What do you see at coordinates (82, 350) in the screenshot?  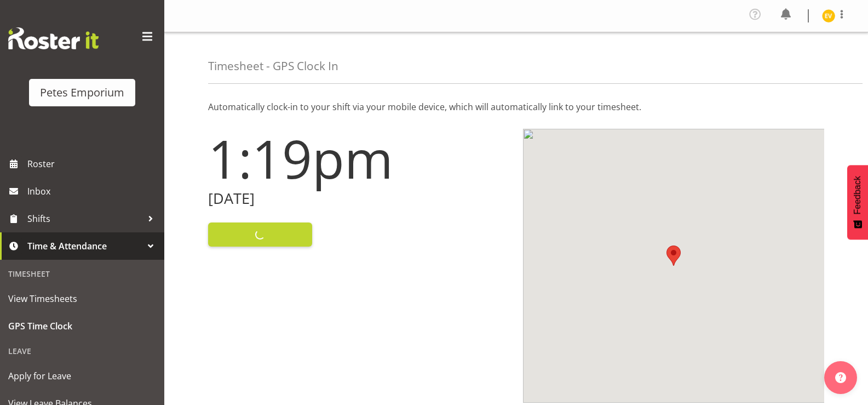 I see `div: Leave` at bounding box center [82, 350].